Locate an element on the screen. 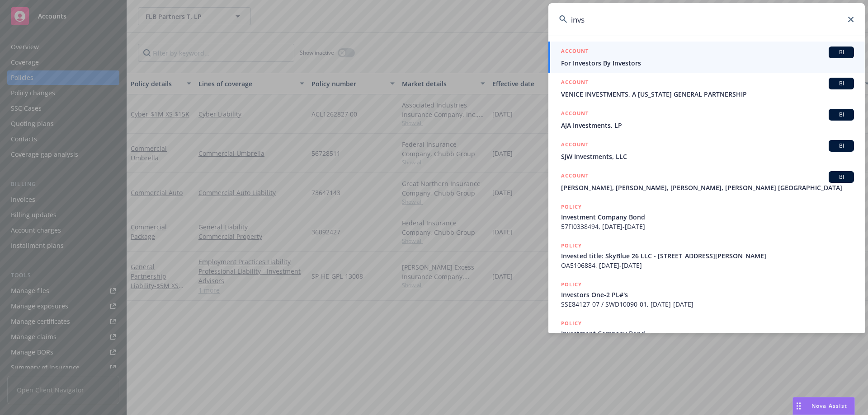 This screenshot has width=868, height=415. a: ACCOUNTBIFor Investors By Investors is located at coordinates (706, 57).